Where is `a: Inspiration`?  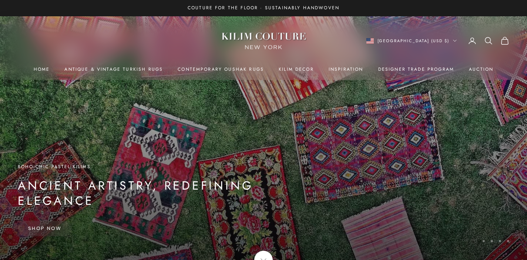
a: Inspiration is located at coordinates (346, 69).